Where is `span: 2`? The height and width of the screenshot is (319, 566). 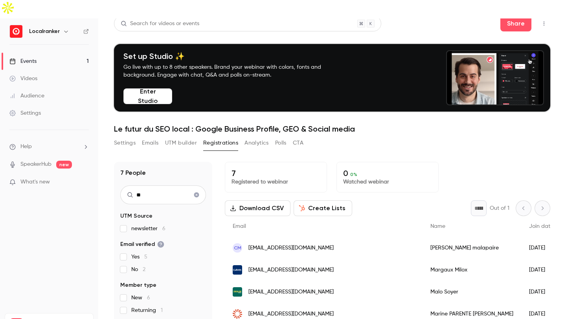 span: 2 is located at coordinates (144, 270).